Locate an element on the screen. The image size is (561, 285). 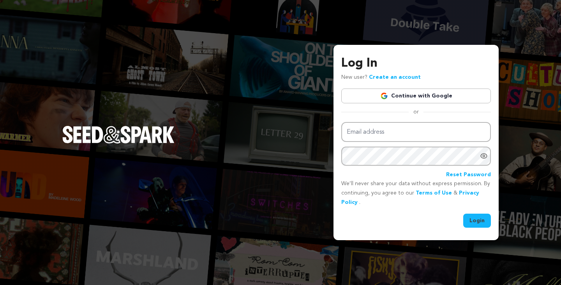
a: Show password as plain text. Warning: this will display your password on the screen. is located at coordinates (484, 156).